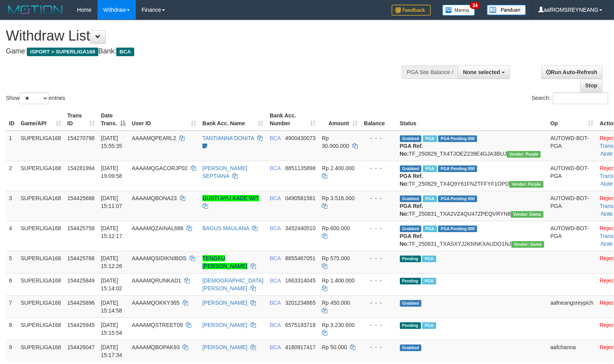  What do you see at coordinates (81, 198) in the screenshot?
I see `span: 154425688` at bounding box center [81, 198].